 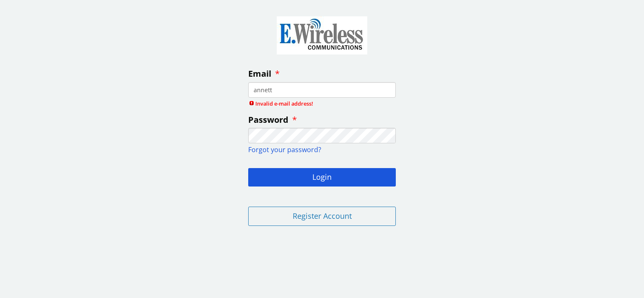 What do you see at coordinates (259, 74) in the screenshot?
I see `span: Email` at bounding box center [259, 74].